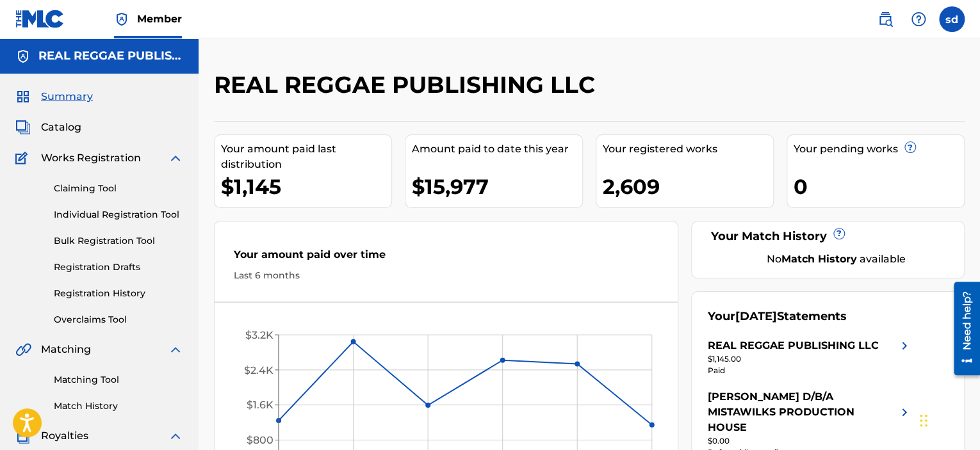 Image resolution: width=980 pixels, height=450 pixels. What do you see at coordinates (67, 97) in the screenshot?
I see `span: Summary` at bounding box center [67, 97].